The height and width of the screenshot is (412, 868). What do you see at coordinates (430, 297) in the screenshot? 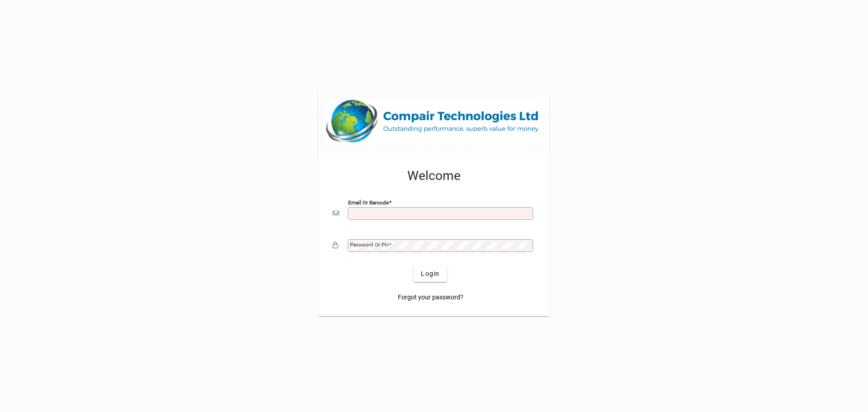
I see `a: Forgot your password?` at bounding box center [430, 297].